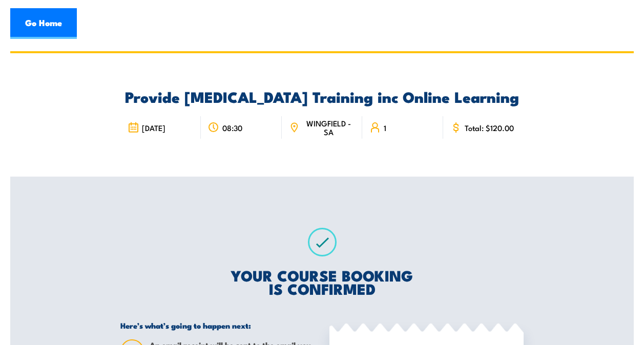 The height and width of the screenshot is (345, 644). What do you see at coordinates (43, 24) in the screenshot?
I see `a: Go Home` at bounding box center [43, 24].